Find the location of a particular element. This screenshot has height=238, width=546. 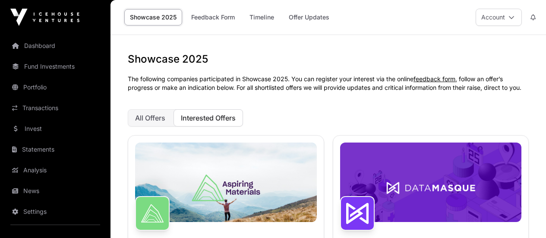

a: News is located at coordinates (55, 191).